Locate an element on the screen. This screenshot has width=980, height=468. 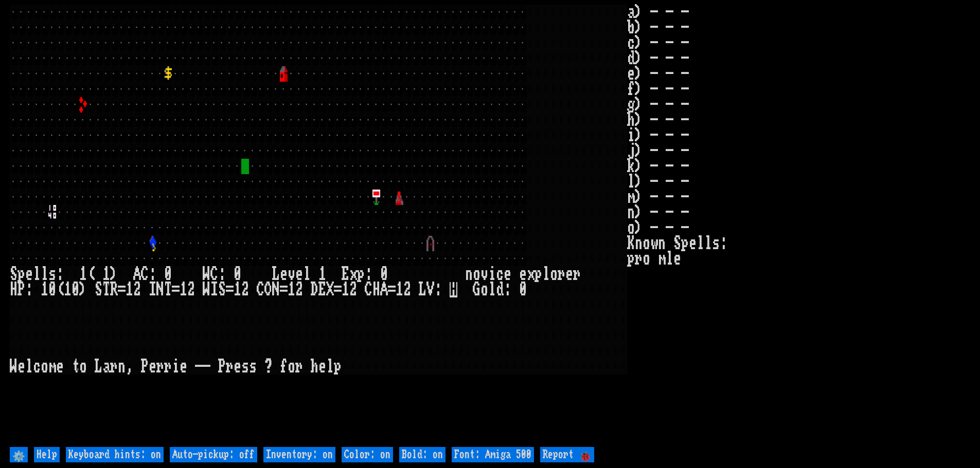
mark: H is located at coordinates (453, 290).